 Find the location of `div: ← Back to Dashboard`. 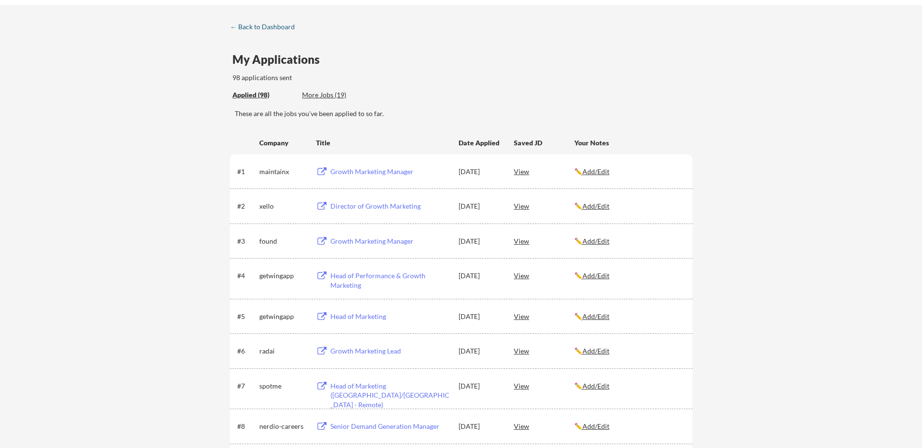

div: ← Back to Dashboard is located at coordinates (266, 27).